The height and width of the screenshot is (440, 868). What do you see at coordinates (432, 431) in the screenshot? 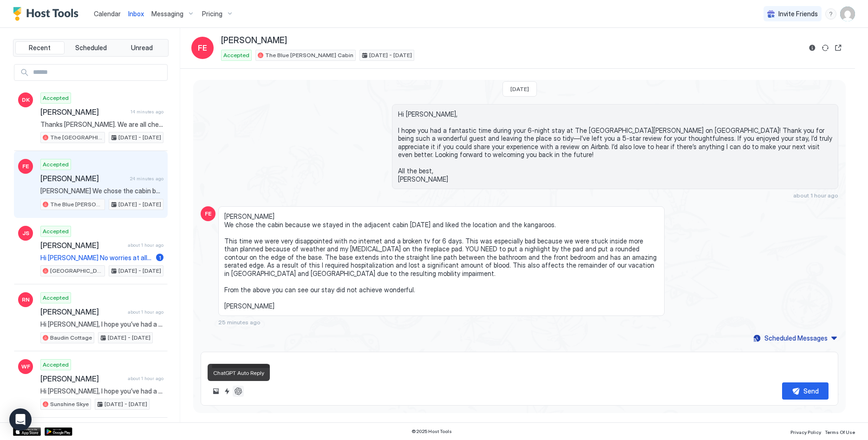
I see `span: © 2025 Host Tools` at bounding box center [432, 431].